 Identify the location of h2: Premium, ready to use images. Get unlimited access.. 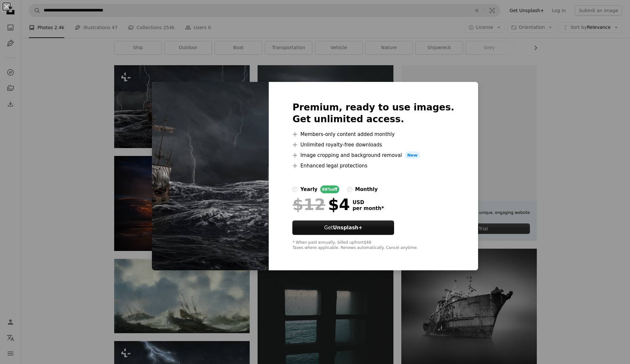
(373, 113).